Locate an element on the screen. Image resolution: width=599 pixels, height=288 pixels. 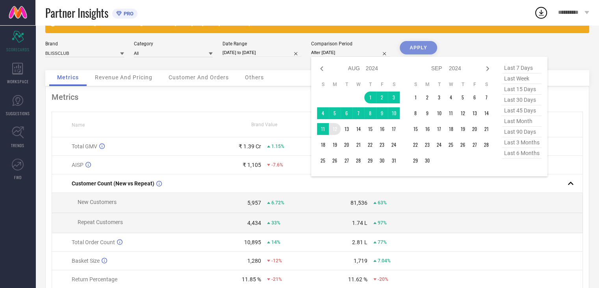
span: 63% is located at coordinates (382, 203).